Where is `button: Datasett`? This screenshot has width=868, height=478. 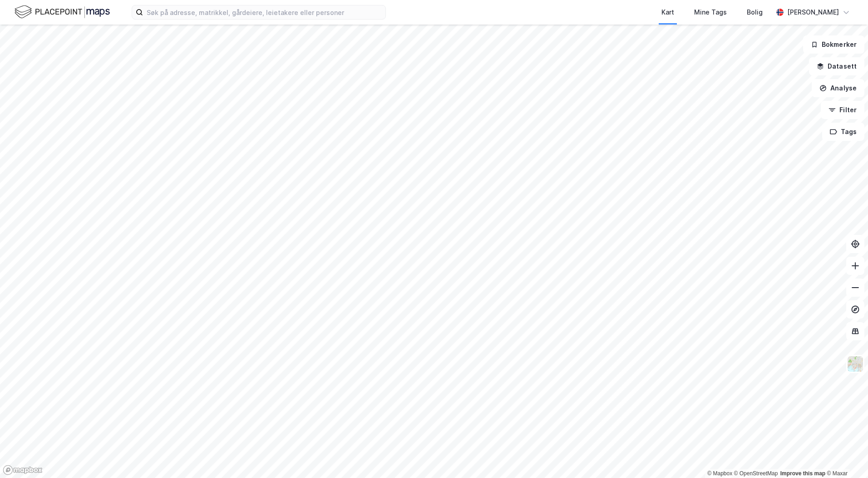
button: Datasett is located at coordinates (837, 66).